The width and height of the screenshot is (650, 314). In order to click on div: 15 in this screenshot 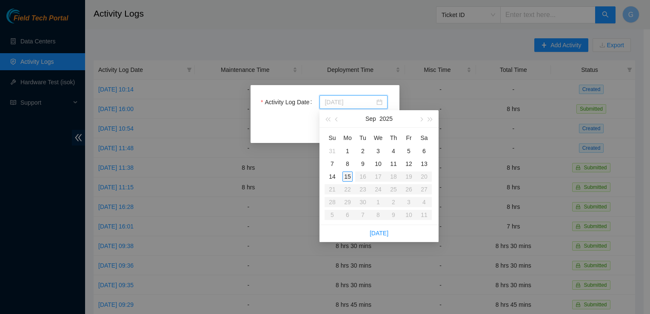, I will do `click(348, 177)`.